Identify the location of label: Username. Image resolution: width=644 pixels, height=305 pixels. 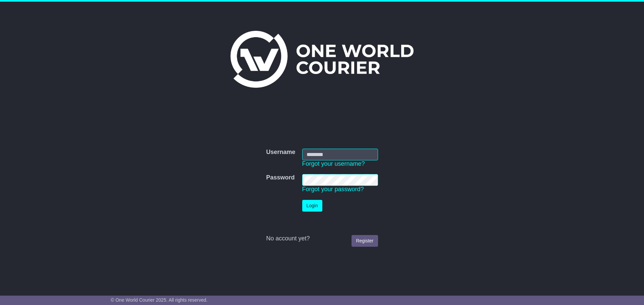
(280, 152).